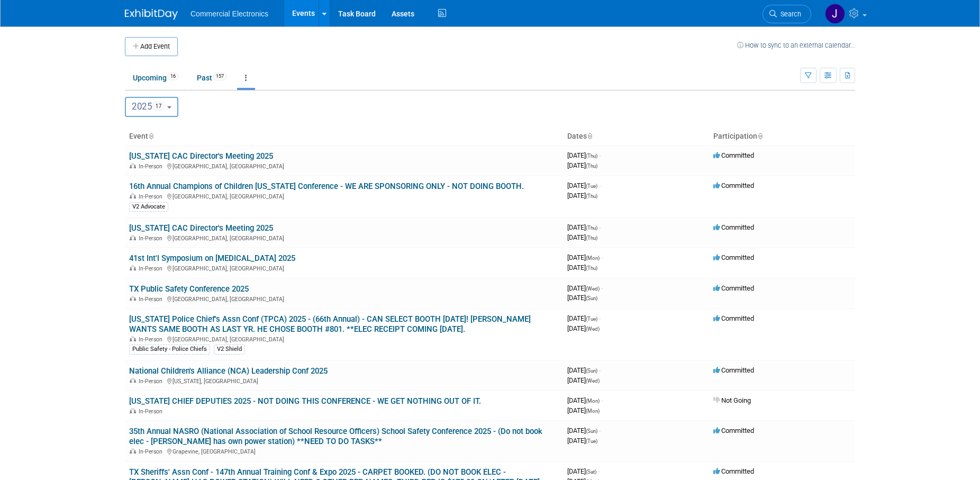 The width and height of the screenshot is (980, 480). Describe the element at coordinates (151, 15) in the screenshot. I see `img: ExhibitDay` at that location.